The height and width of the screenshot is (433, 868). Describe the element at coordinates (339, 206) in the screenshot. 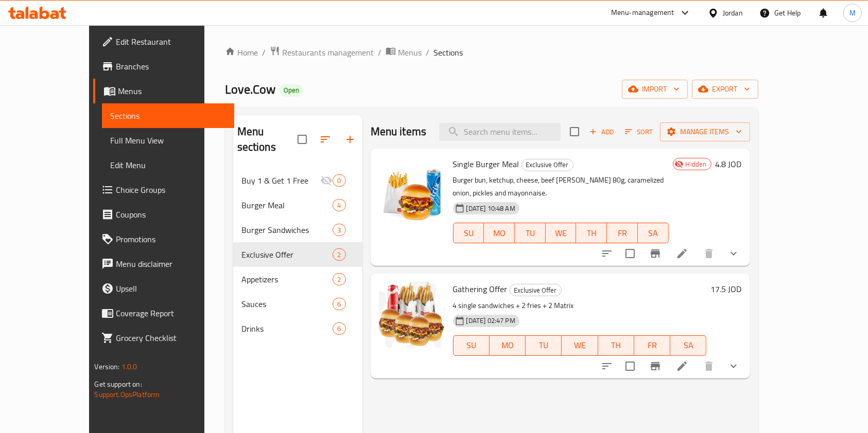

I see `span: 4` at that location.